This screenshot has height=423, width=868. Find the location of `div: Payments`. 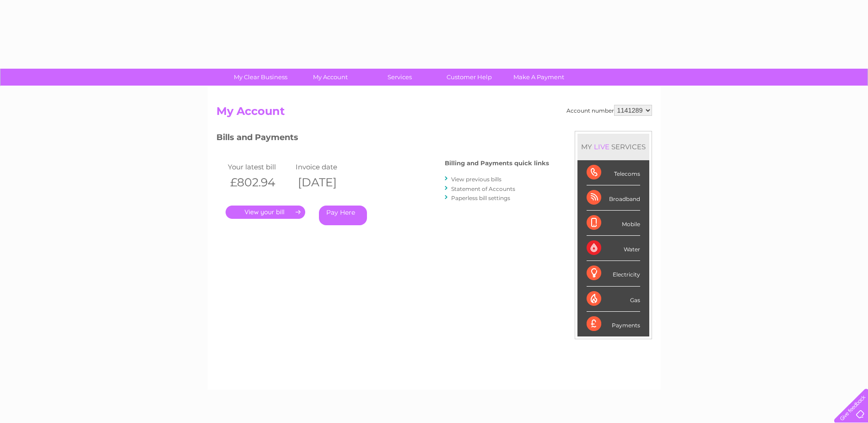

div: Payments is located at coordinates (613, 324).